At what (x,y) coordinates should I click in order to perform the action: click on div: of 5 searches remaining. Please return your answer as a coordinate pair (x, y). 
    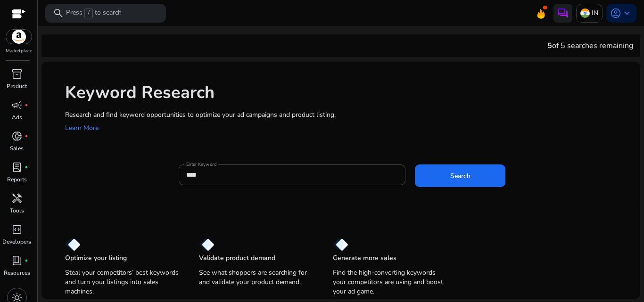
    Looking at the image, I should click on (590, 46).